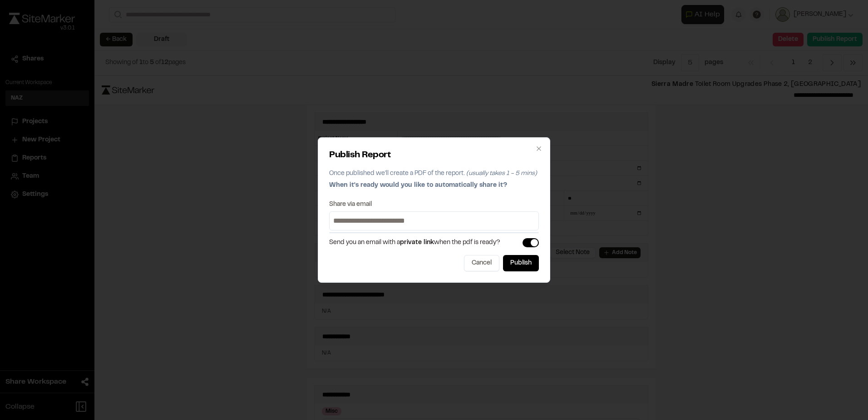 The height and width of the screenshot is (420, 868). I want to click on span: private link, so click(417, 243).